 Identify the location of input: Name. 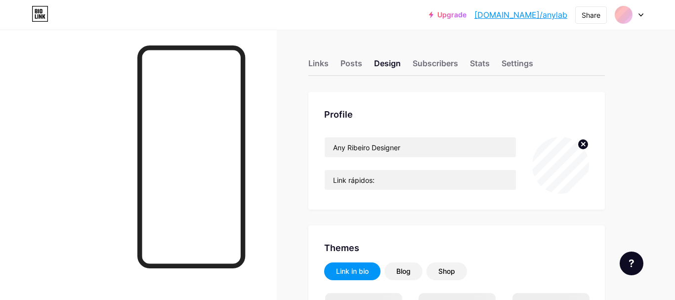
(420, 147).